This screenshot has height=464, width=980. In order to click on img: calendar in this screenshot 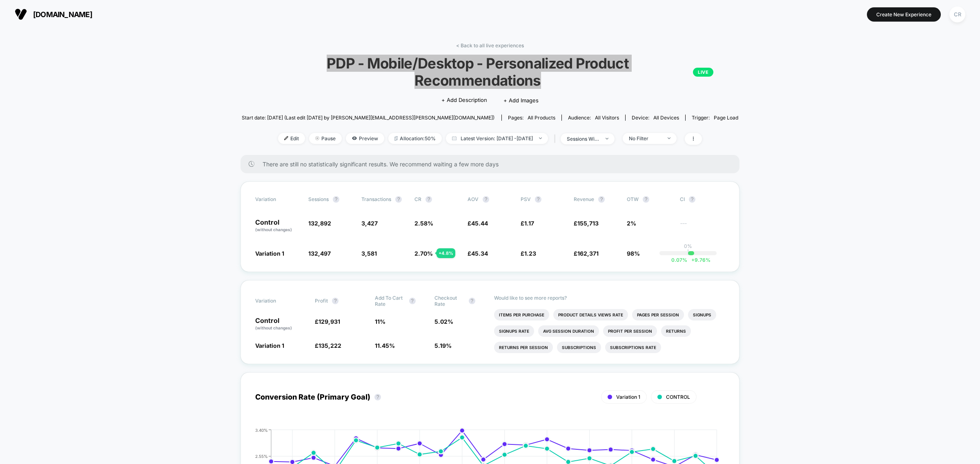, I will do `click(454, 138)`.